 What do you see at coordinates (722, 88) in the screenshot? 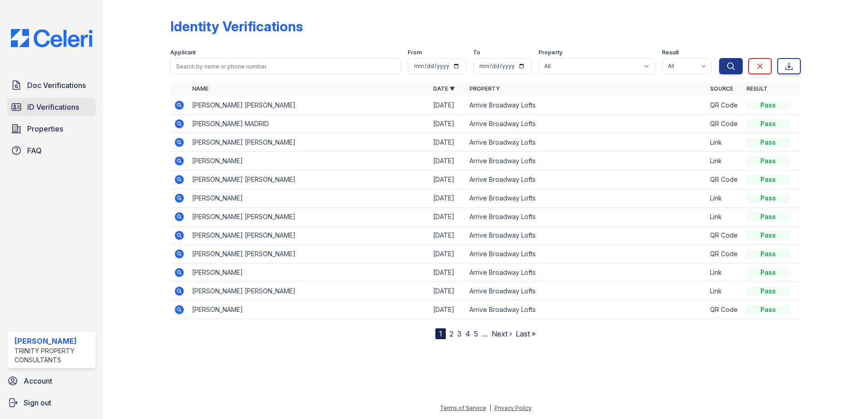
I see `a: Source` at bounding box center [722, 88].